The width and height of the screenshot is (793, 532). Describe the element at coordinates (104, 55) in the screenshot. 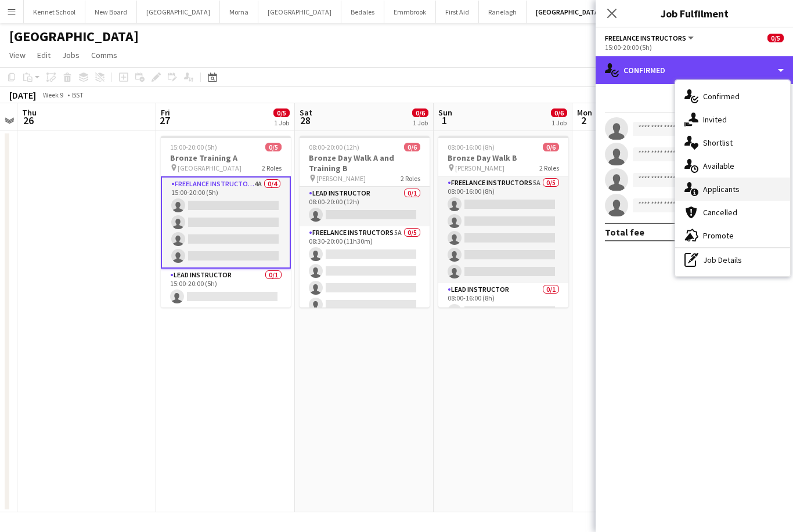

I see `a: Comms` at that location.